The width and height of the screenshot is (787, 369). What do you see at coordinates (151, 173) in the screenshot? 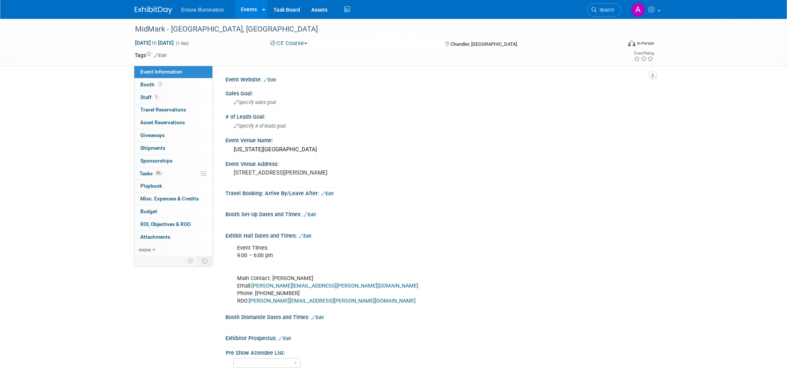
I see `span: Tasks` at bounding box center [151, 173].